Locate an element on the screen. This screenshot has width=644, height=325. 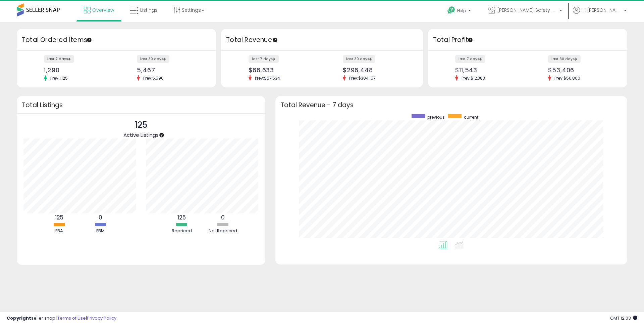
p: 125 is located at coordinates (141, 125).